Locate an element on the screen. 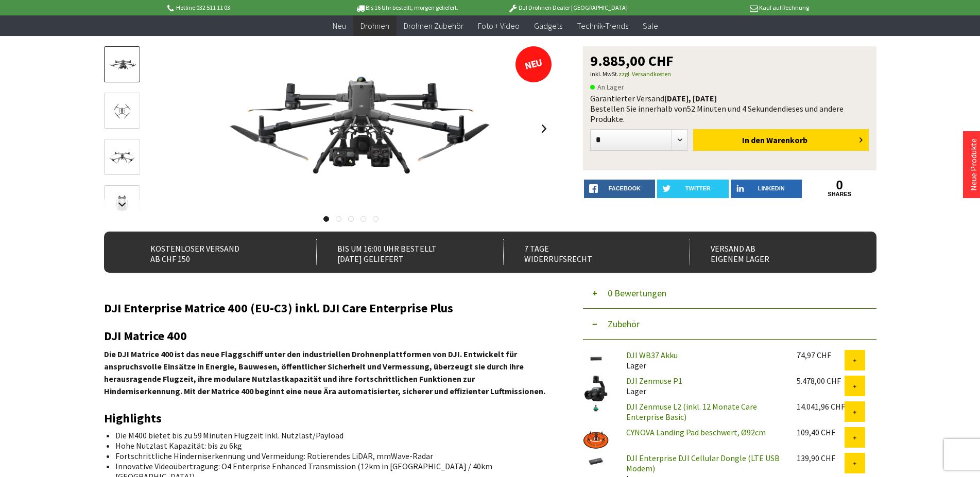  a: Technik-Trends is located at coordinates (603, 26).